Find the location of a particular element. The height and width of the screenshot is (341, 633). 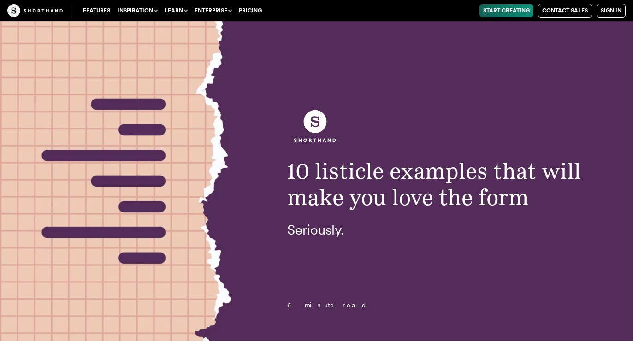

a: Features is located at coordinates (96, 11).